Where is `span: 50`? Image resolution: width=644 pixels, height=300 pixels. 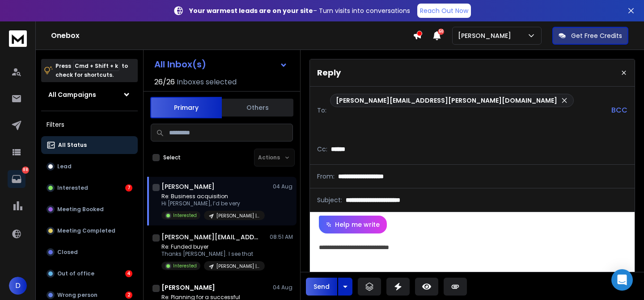 span: 50 is located at coordinates (441, 31).